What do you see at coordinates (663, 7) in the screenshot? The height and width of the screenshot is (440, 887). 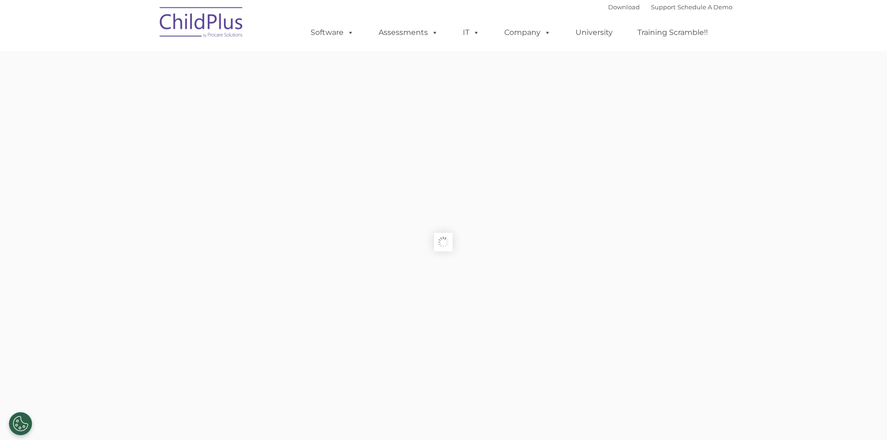 I see `a: Support` at bounding box center [663, 7].